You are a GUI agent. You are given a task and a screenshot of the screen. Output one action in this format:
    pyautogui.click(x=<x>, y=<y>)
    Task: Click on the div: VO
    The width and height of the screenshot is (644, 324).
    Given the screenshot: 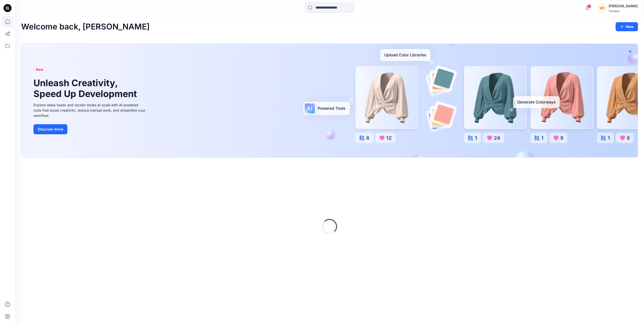 What is the action you would take?
    pyautogui.click(x=602, y=8)
    